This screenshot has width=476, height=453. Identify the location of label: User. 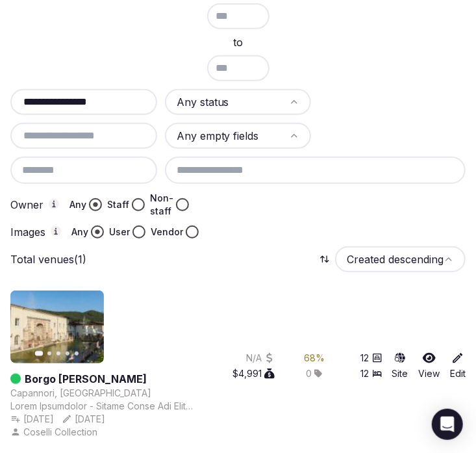
(120, 232).